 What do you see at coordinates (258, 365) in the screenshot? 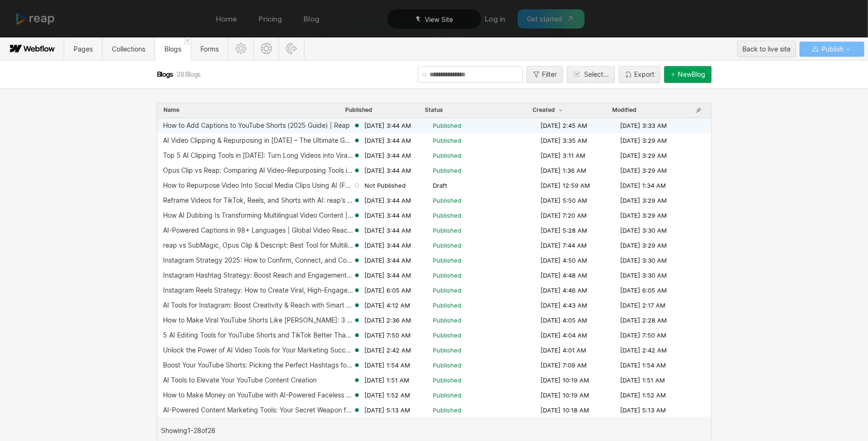
I see `div: Boost Your YouTube Shorts: Picking the Perfect Hashtags for More Views` at bounding box center [258, 365].